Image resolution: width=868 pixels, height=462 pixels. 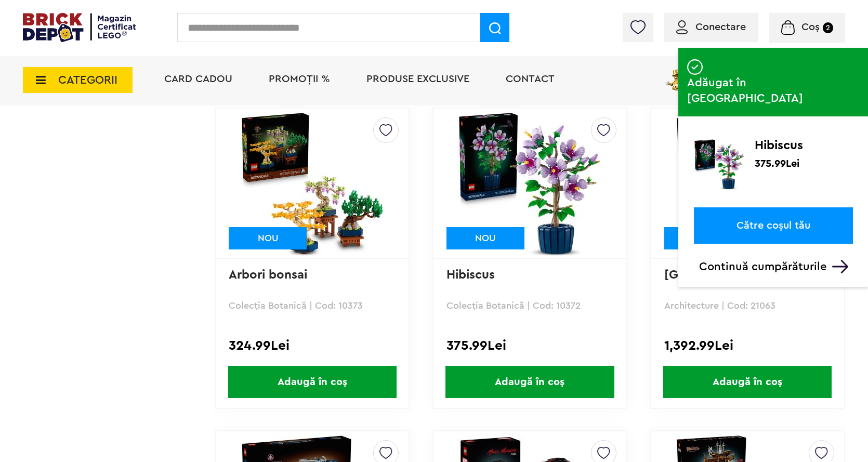 What do you see at coordinates (418, 79) in the screenshot?
I see `span: Produse exclusive` at bounding box center [418, 79].